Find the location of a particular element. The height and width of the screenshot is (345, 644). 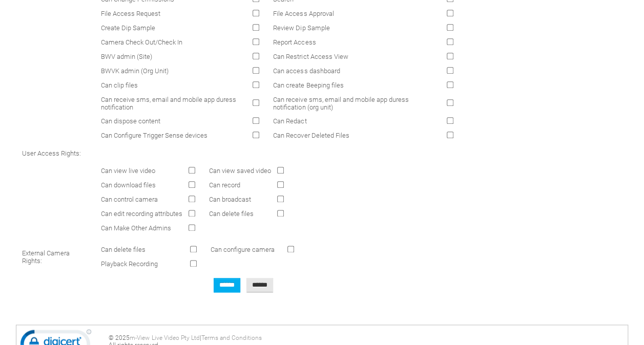

a: m-View Live Video Pty Ltd is located at coordinates (164, 338).